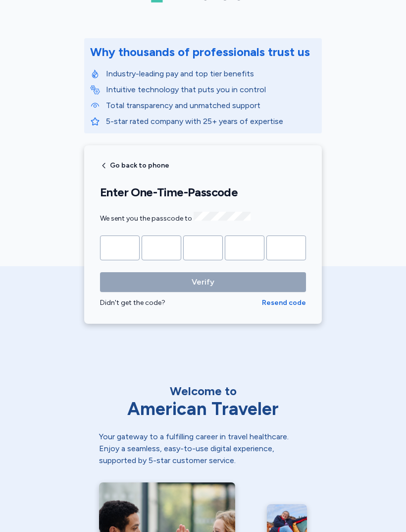  Describe the element at coordinates (211, 105) in the screenshot. I see `p: Total transparency and unmatched support` at that location.